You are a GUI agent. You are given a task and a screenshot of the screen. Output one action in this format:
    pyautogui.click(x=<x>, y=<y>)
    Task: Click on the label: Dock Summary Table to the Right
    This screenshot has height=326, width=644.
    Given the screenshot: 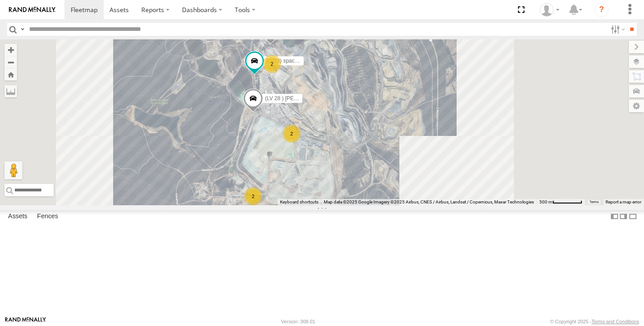 What is the action you would take?
    pyautogui.click(x=623, y=217)
    